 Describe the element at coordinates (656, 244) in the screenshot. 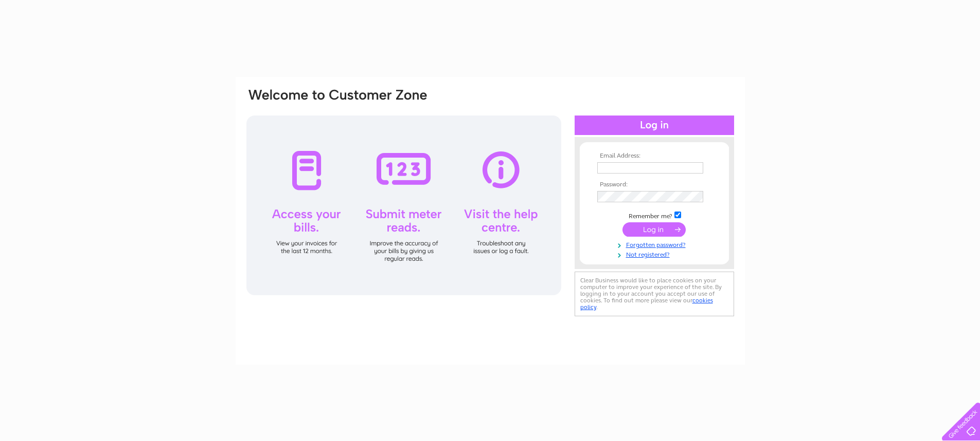

I see `a: Forgotten password?` at that location.